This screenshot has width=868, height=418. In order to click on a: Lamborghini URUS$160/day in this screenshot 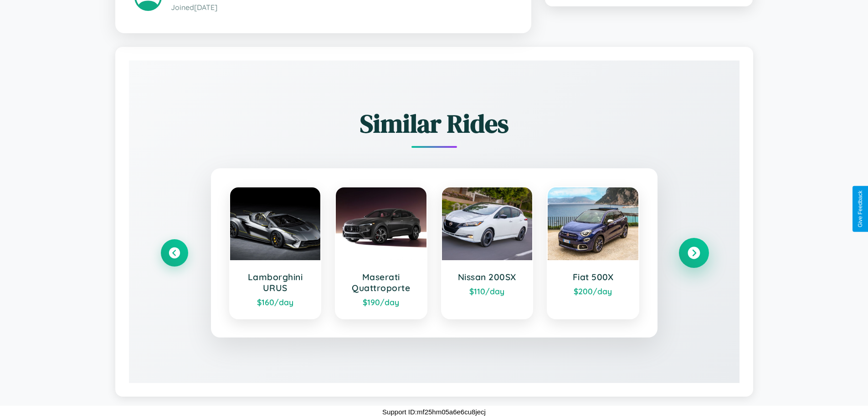, I will do `click(275, 253)`.